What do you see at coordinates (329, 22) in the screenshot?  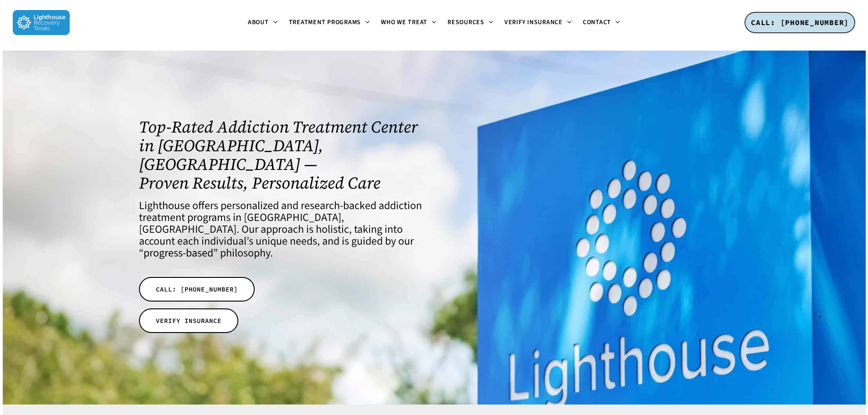 I see `a: Treatment Programs` at bounding box center [329, 22].